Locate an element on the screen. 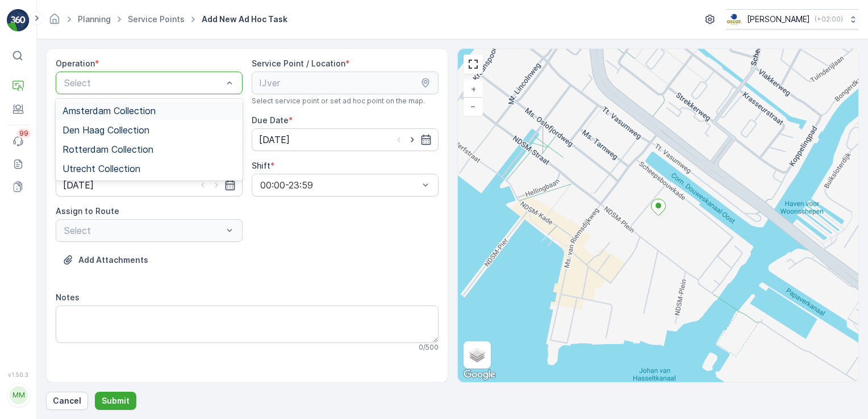 This screenshot has height=419, width=868. img: Google is located at coordinates (479, 375).